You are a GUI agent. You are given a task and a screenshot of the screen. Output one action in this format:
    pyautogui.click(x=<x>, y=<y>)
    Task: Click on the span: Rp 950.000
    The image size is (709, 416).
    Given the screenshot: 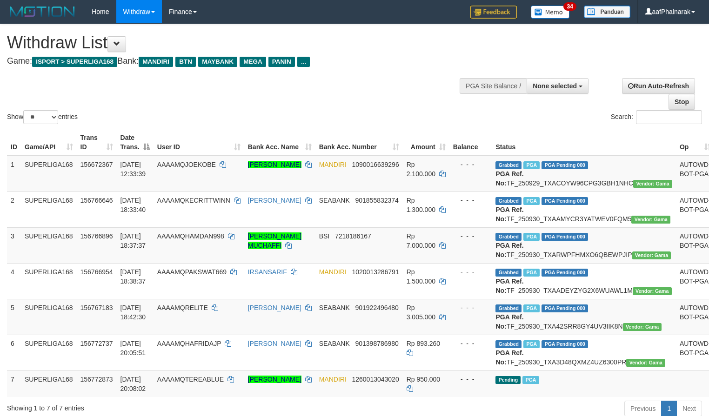 What is the action you would take?
    pyautogui.click(x=423, y=380)
    